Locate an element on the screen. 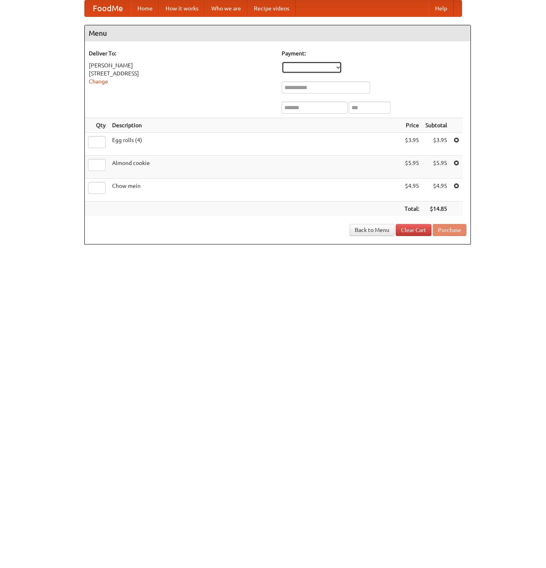  td: Almond cookie is located at coordinates (255, 167).